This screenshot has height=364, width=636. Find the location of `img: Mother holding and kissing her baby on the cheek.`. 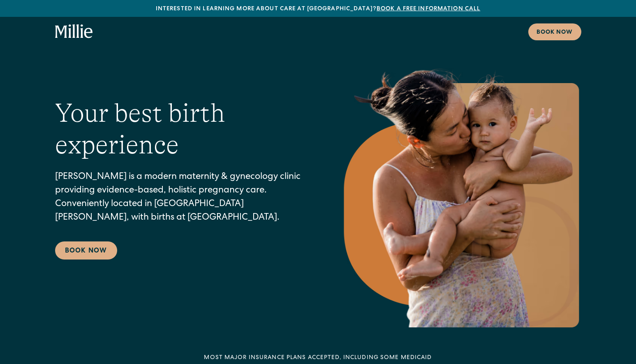

img: Mother holding and kissing her baby on the cheek. is located at coordinates (461, 192).